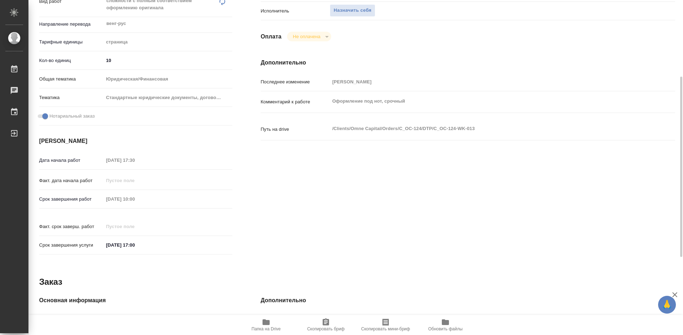 Image resolution: width=683 pixels, height=335 pixels. Describe the element at coordinates (326, 329) in the screenshot. I see `span: Скопировать бриф` at that location.